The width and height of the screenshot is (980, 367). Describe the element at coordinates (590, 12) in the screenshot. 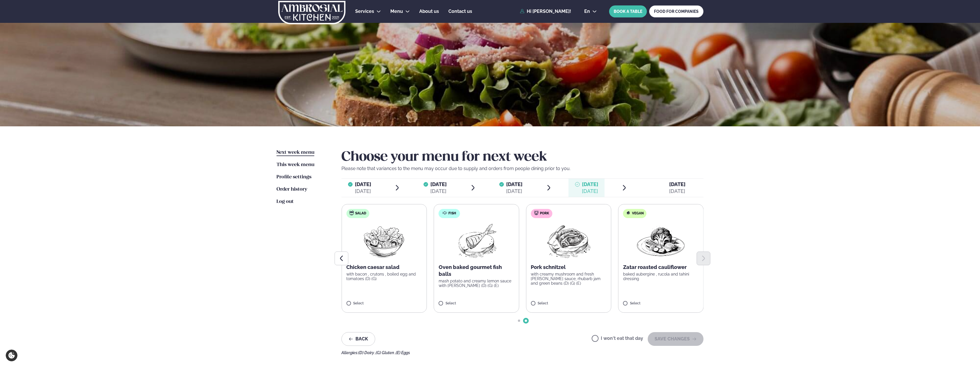

I see `button: en` at that location.